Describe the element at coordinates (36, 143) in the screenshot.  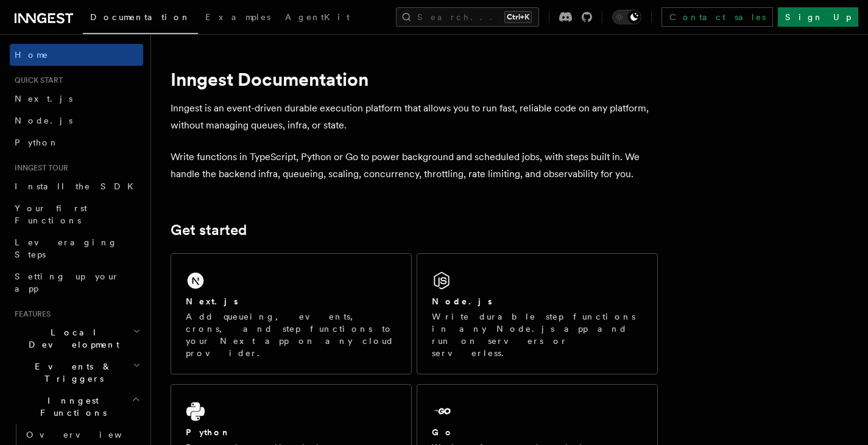
I see `span: Python` at that location.